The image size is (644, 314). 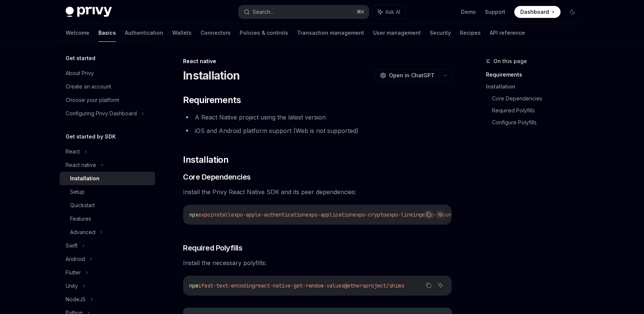 What do you see at coordinates (101, 114) in the screenshot?
I see `div: Configuring Privy Dashboard` at bounding box center [101, 114].